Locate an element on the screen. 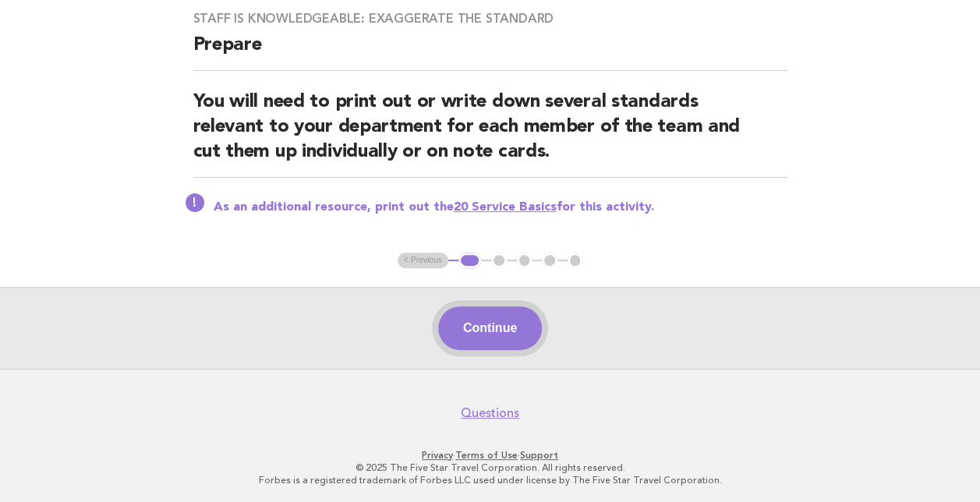 The width and height of the screenshot is (980, 502). p: © 2025 The Five Star Travel Corporation. All rights reserved. is located at coordinates (490, 467).